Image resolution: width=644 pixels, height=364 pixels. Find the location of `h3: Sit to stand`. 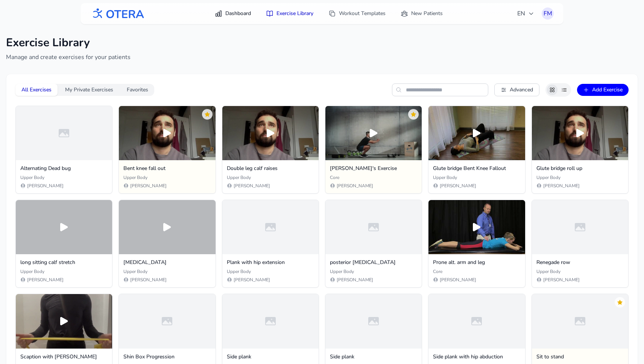

h3: Sit to stand is located at coordinates (580, 357).